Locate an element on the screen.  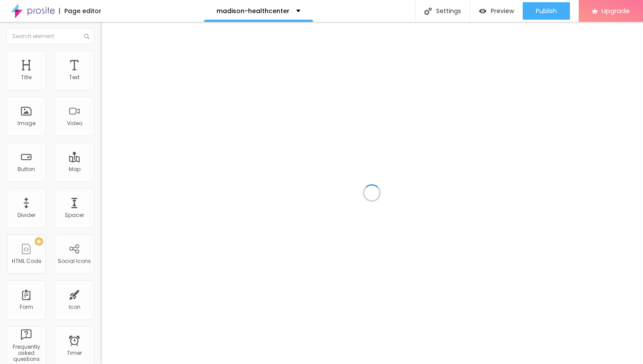
div: Image is located at coordinates (26, 123).